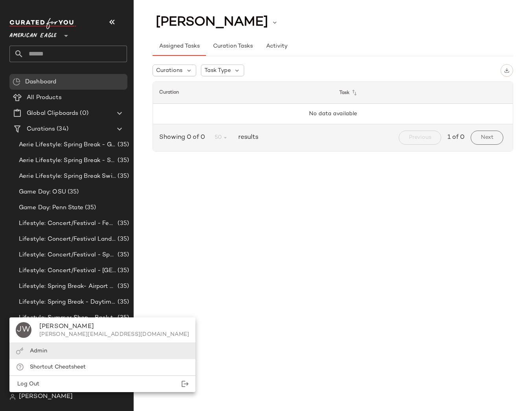 The image size is (532, 411). I want to click on span: Lifestyle: Spring Break- Airport Style, so click(67, 286).